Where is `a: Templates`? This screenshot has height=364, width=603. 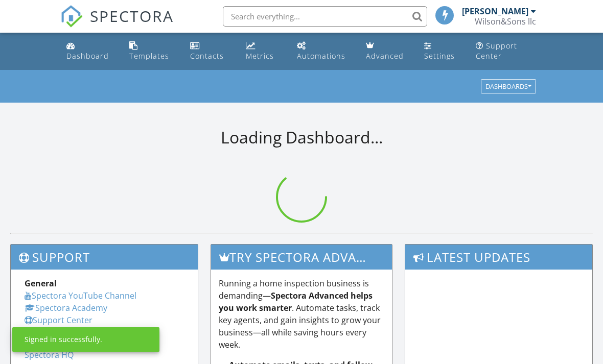
a: Templates is located at coordinates (151, 51).